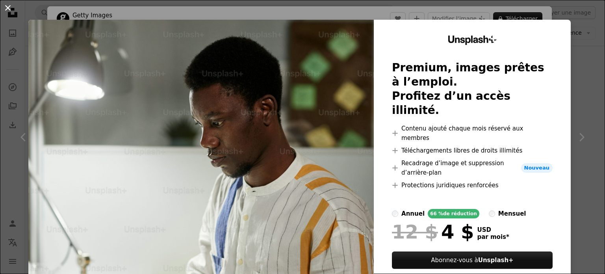 The image size is (605, 274). Describe the element at coordinates (493, 237) in the screenshot. I see `span: par mois *` at that location.